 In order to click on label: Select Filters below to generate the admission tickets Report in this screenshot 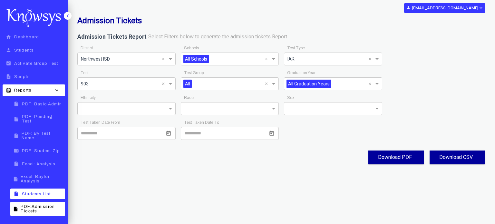, I will do `click(217, 37)`.